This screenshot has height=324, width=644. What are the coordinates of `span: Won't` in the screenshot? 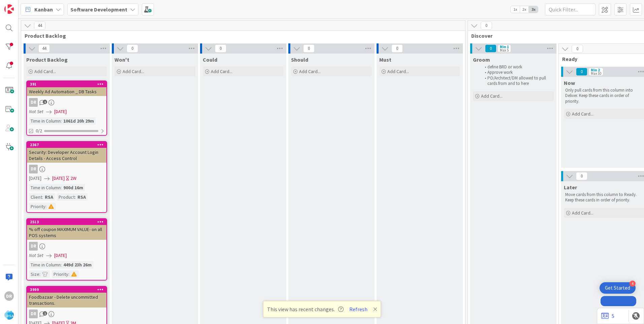 It's located at (122, 60).